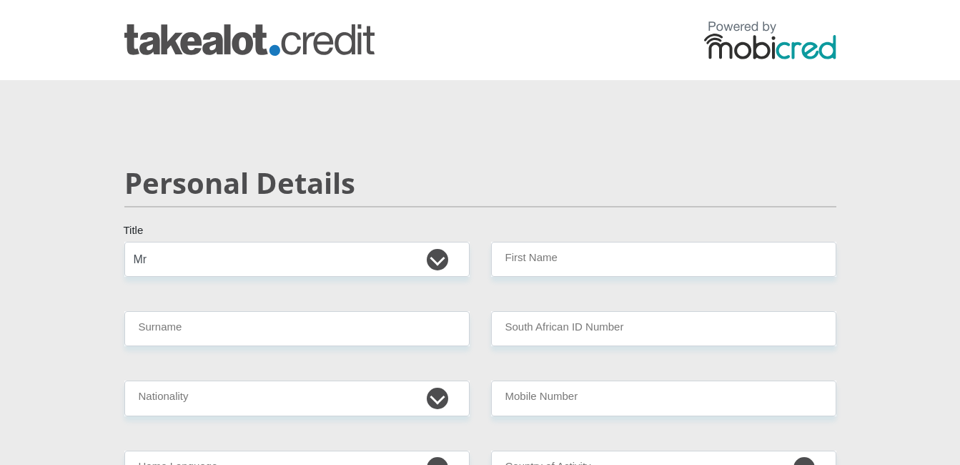 This screenshot has width=960, height=465. Describe the element at coordinates (663, 397) in the screenshot. I see `input: Contact Number` at that location.